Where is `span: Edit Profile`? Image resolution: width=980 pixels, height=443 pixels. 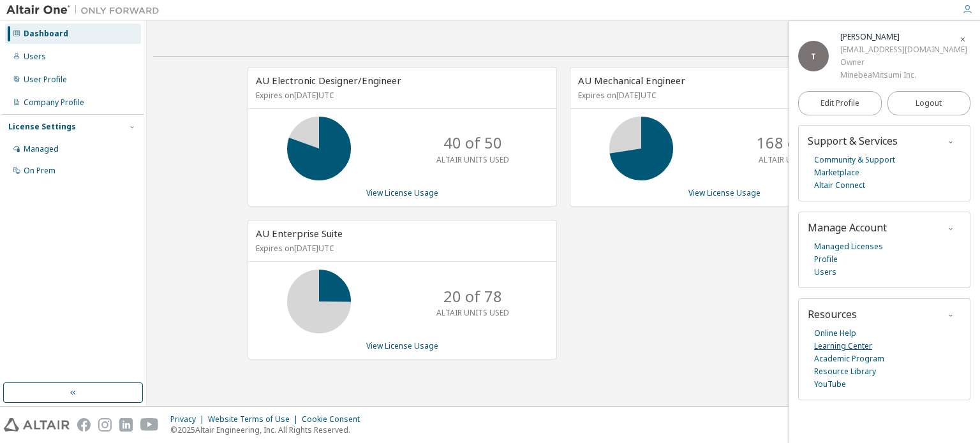 span: Edit Profile is located at coordinates (839, 103).